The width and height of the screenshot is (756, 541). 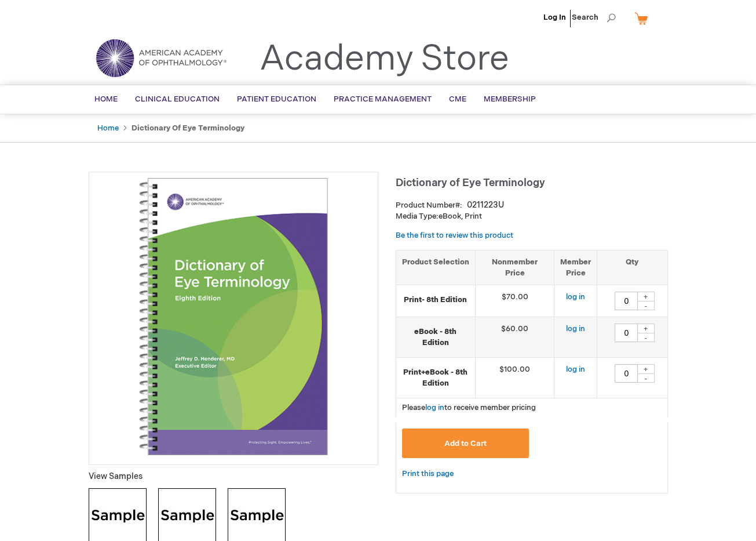 What do you see at coordinates (417, 216) in the screenshot?
I see `strong: Media Type:` at bounding box center [417, 216].